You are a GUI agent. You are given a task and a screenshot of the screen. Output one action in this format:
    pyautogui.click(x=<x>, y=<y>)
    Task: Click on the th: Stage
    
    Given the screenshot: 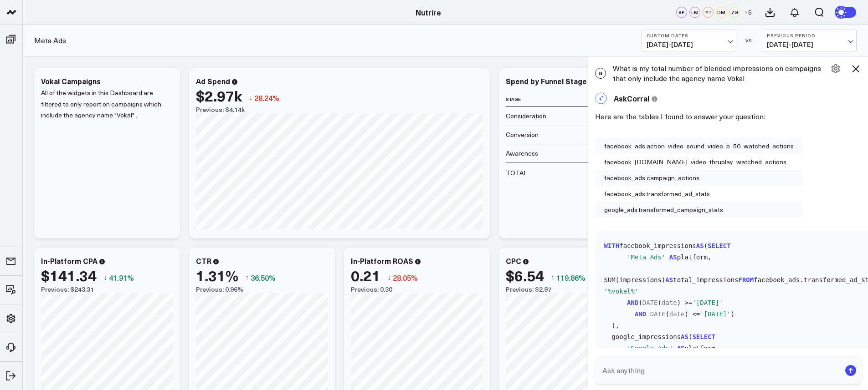 What is the action you would take?
    pyautogui.click(x=551, y=99)
    